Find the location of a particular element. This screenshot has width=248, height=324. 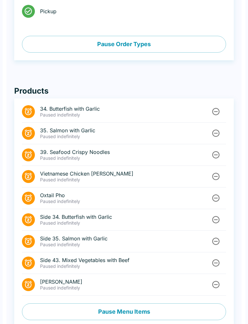

span: Side 35. Salmon with Garlic is located at coordinates (125, 239).